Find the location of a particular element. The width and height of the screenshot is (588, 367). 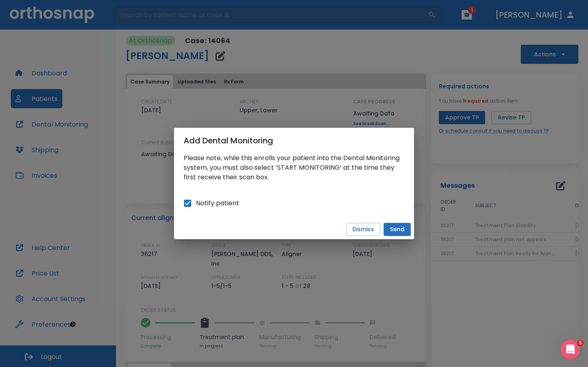

button: Dismiss is located at coordinates (363, 229).